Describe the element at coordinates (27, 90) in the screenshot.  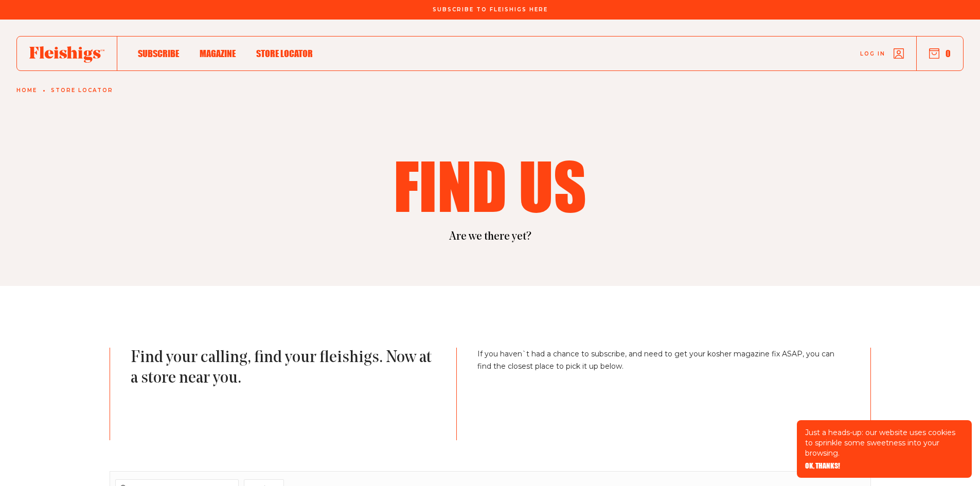
I see `a: Home` at that location.